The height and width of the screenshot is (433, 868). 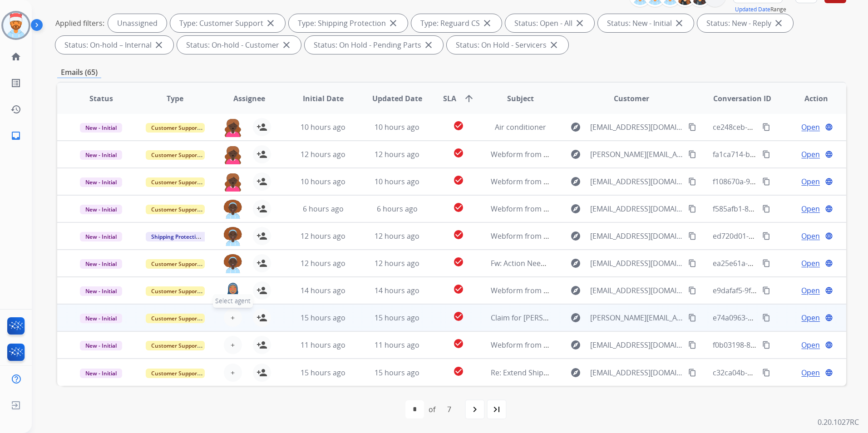 I want to click on span: e9dafaf5-9f18-49a6-9370-dadc183c9037, so click(x=780, y=291).